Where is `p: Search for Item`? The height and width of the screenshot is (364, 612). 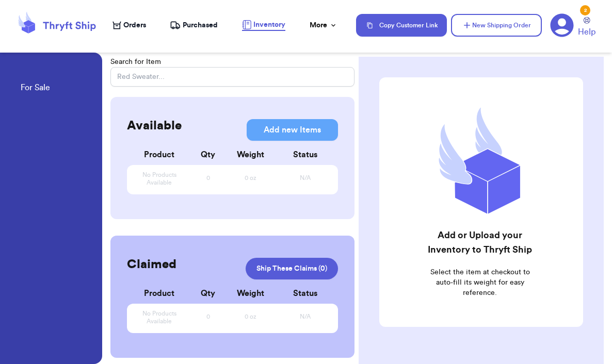
p: Search for Item is located at coordinates (232, 62).